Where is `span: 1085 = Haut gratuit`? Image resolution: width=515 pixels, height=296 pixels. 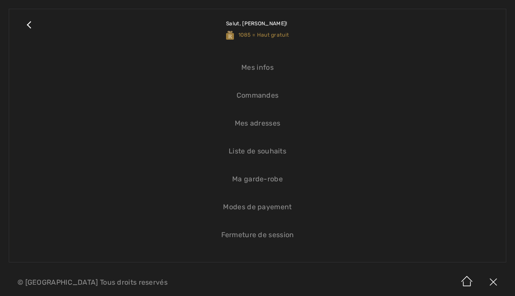 span: 1085 = Haut gratuit is located at coordinates (258, 35).